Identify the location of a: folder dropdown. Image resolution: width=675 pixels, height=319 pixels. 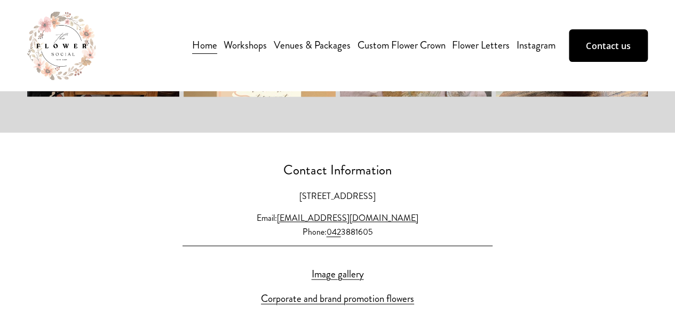
(245, 45).